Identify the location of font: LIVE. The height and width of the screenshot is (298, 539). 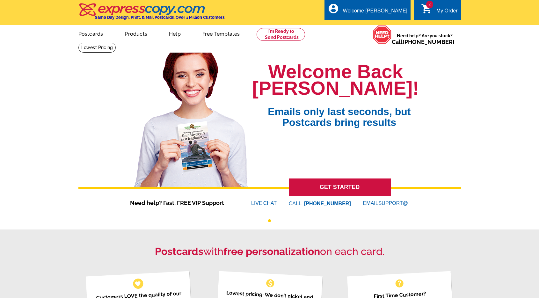
(257, 204).